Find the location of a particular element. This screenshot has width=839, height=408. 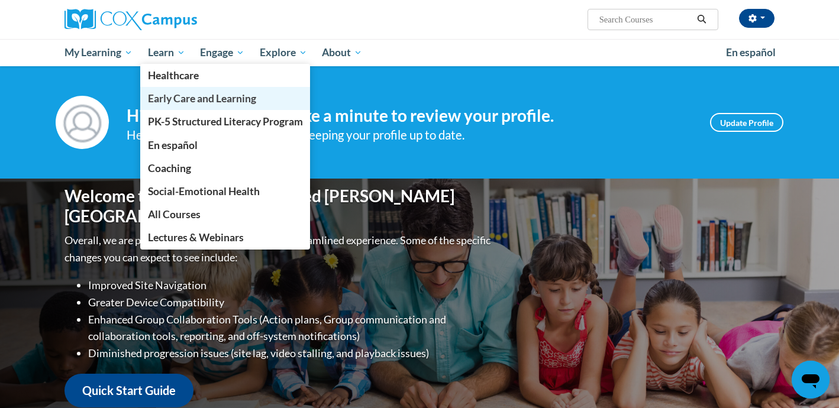

a: Coaching is located at coordinates (226, 168).